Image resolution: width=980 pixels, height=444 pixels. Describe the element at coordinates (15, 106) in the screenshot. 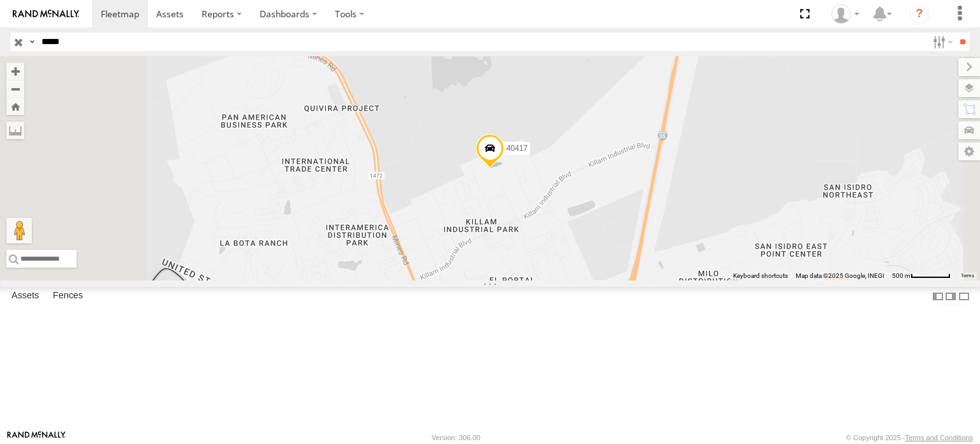

I see `button: Zoom Home` at that location.